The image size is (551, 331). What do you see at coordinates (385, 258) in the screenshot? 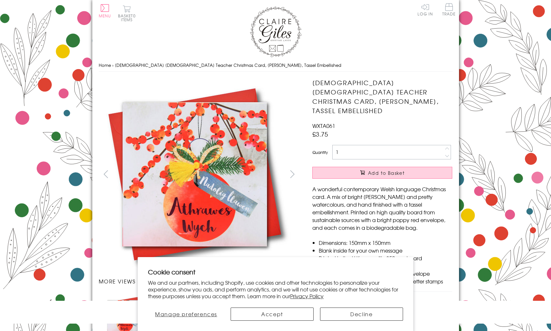
I see `li: Printed in the U.K on quality 350gsm board` at bounding box center [385, 258].